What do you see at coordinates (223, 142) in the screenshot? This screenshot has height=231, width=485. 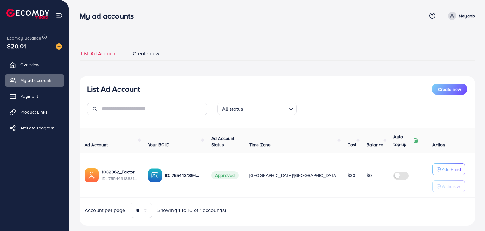 I see `span: Ad Account Status` at bounding box center [223, 142].